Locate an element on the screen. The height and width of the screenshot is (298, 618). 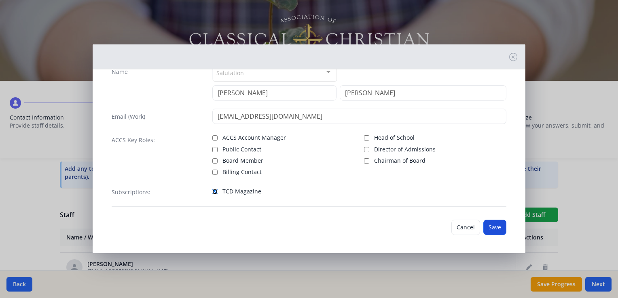
label: Subscriptions: is located at coordinates (131, 193).